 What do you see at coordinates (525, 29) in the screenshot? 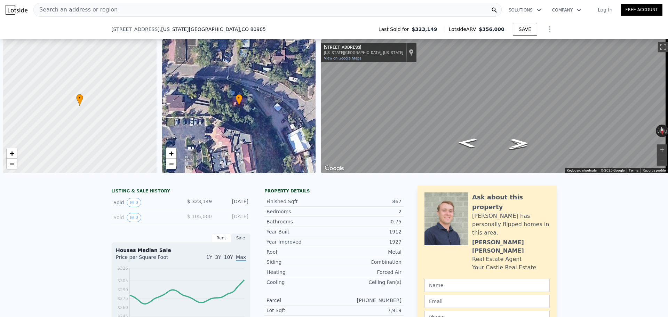
I see `button: SAVE` at bounding box center [525, 29].